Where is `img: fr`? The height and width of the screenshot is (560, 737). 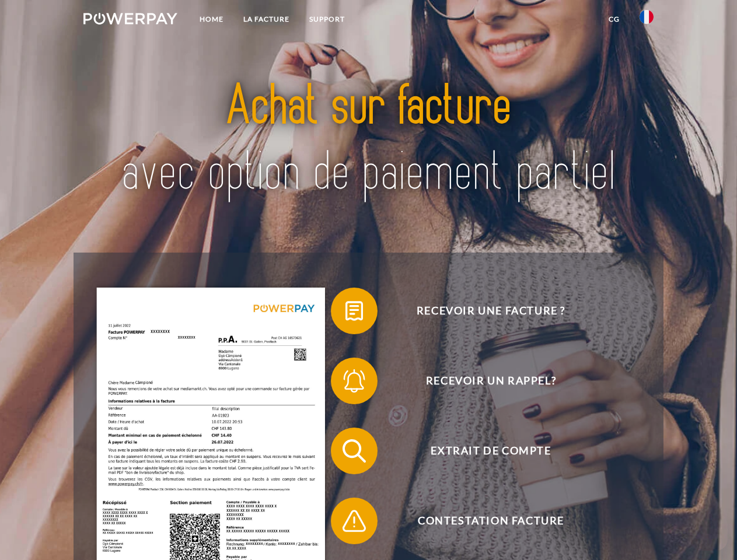 img: fr is located at coordinates (647, 17).